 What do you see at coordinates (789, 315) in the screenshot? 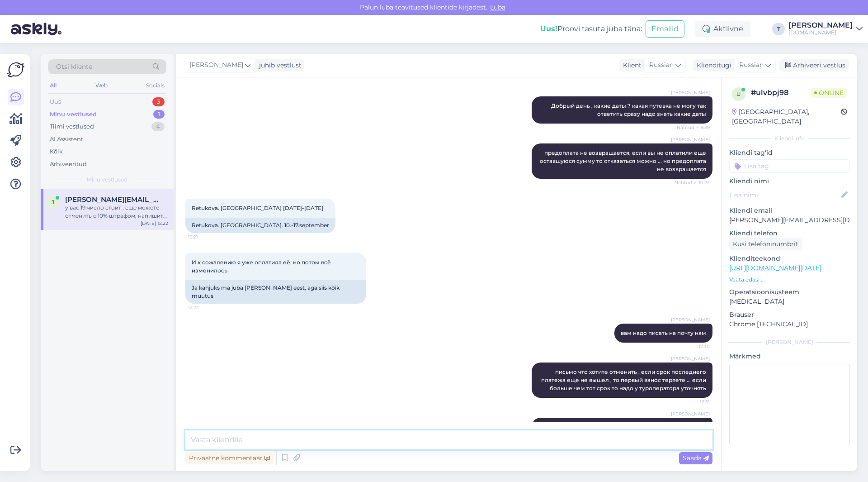
I see `p: Brauser` at bounding box center [789, 315].